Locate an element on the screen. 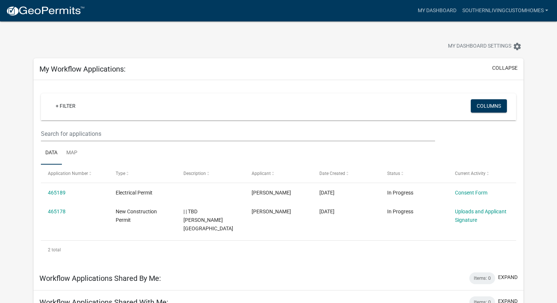 Image resolution: width=557 pixels, height=303 pixels. h5: Workflow Applications Shared By Me: is located at coordinates (100, 278).